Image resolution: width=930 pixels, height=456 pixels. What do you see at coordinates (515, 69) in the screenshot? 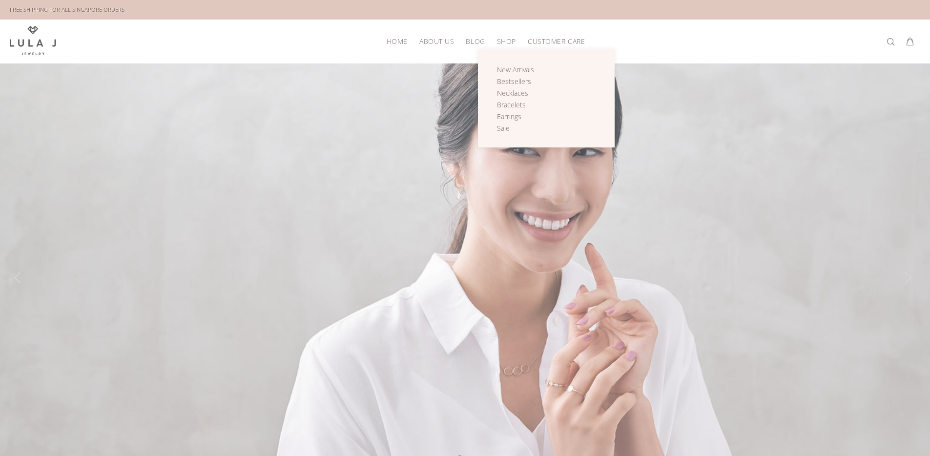
I see `span: New Arrivals` at bounding box center [515, 69].